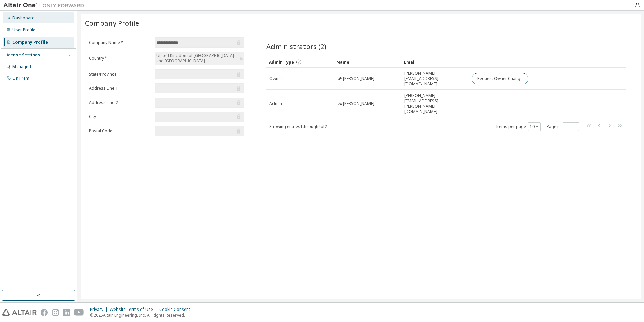  Describe the element at coordinates (120, 58) in the screenshot. I see `label: Country` at that location.